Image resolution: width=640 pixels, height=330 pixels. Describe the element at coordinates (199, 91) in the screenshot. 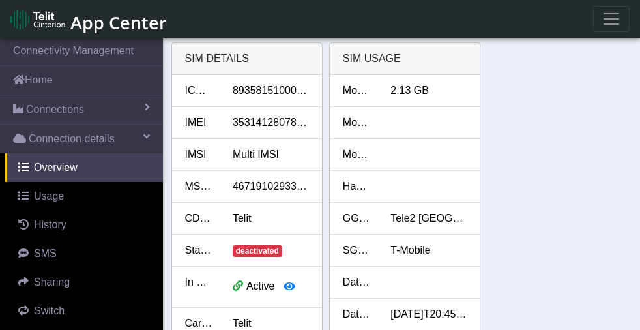

I see `div: ICCID` at that location.